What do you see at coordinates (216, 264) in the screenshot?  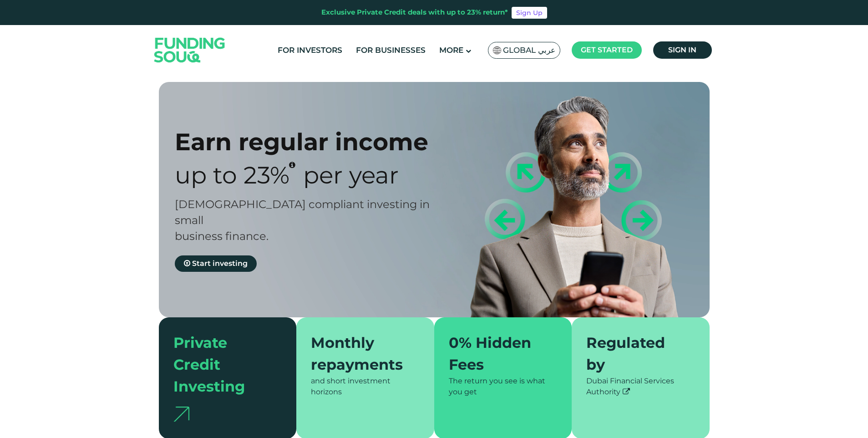 I see `a: Start investing` at bounding box center [216, 264].